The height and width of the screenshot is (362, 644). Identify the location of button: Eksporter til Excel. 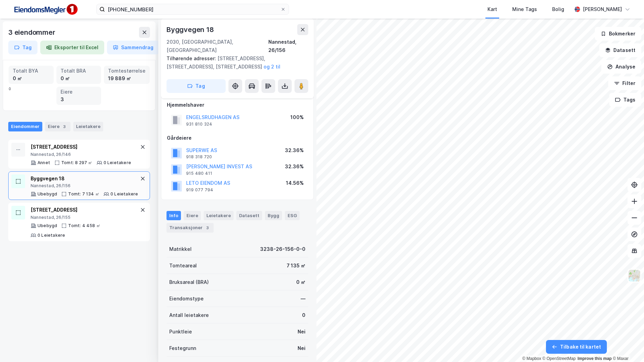
(72, 48).